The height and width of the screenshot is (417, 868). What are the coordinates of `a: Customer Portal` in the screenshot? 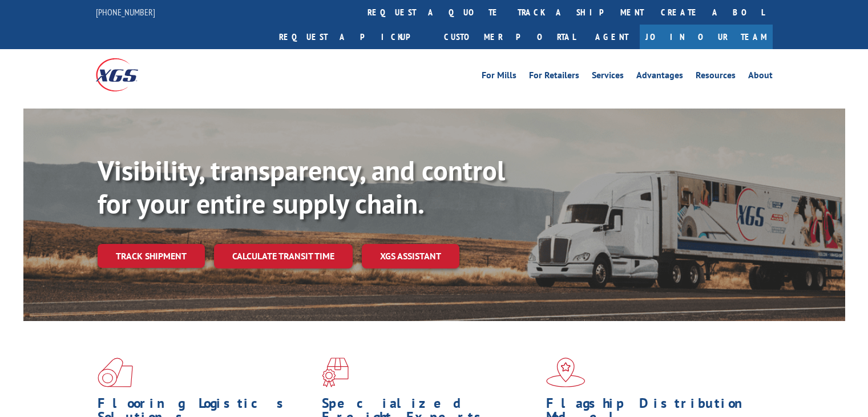 It's located at (510, 36).